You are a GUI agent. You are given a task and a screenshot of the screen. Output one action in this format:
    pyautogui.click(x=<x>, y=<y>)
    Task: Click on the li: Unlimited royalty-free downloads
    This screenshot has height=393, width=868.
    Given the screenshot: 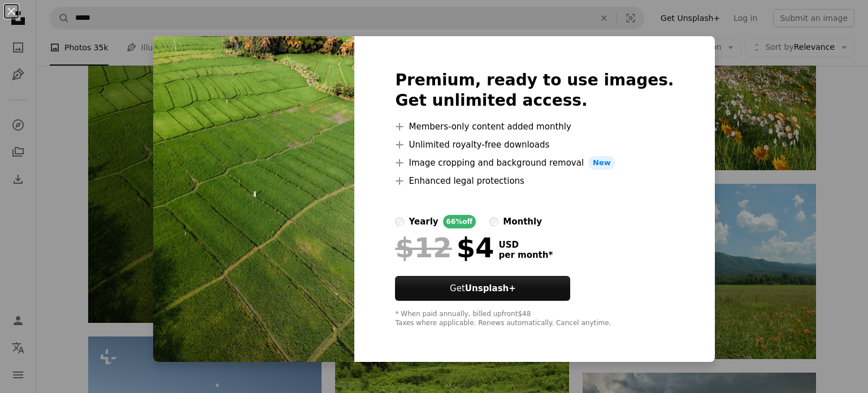 What is the action you would take?
    pyautogui.click(x=534, y=145)
    